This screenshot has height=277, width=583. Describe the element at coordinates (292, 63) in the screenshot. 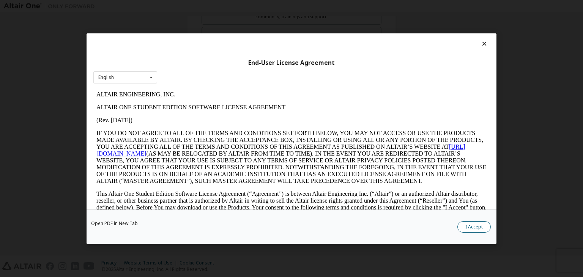

I see `div: End-User License Agreement` at that location.